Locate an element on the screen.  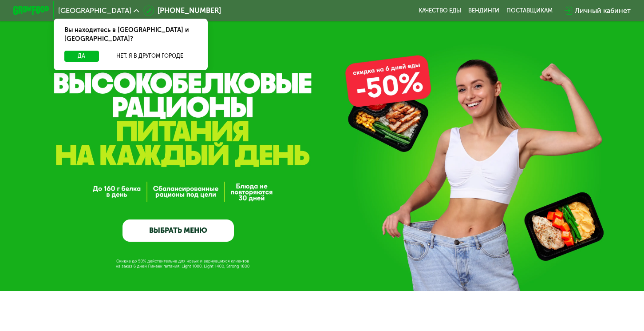
a: ВЫБРАТЬ МЕНЮ is located at coordinates (178, 231).